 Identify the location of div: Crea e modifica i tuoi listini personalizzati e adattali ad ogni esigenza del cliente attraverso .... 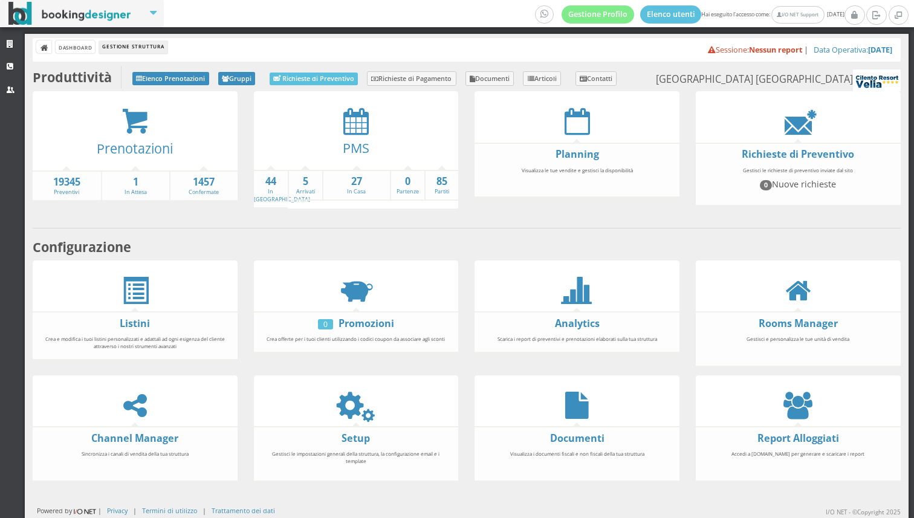
(135, 342).